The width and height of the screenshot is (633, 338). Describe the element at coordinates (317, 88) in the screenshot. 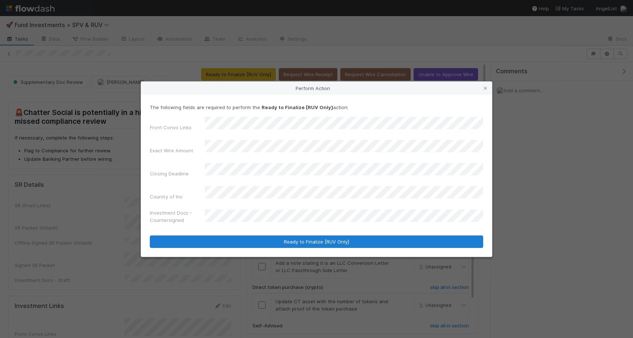

I see `div: Perform Action` at that location.